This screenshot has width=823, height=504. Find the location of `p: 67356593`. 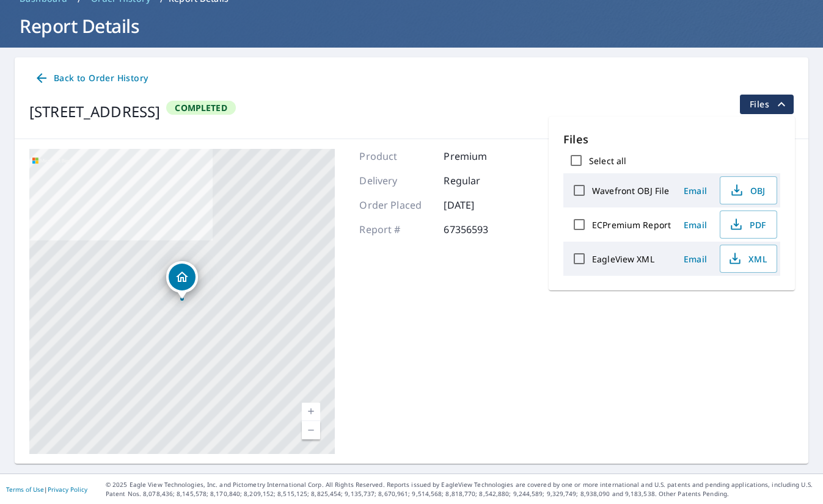

p: 67356593 is located at coordinates (480, 229).